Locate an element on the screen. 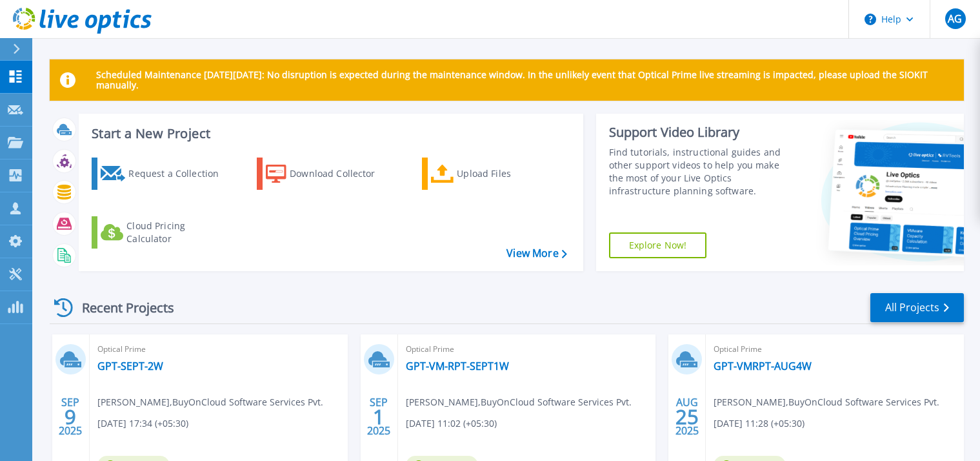 The image size is (980, 461). div: Recent Projects is located at coordinates (121, 307).